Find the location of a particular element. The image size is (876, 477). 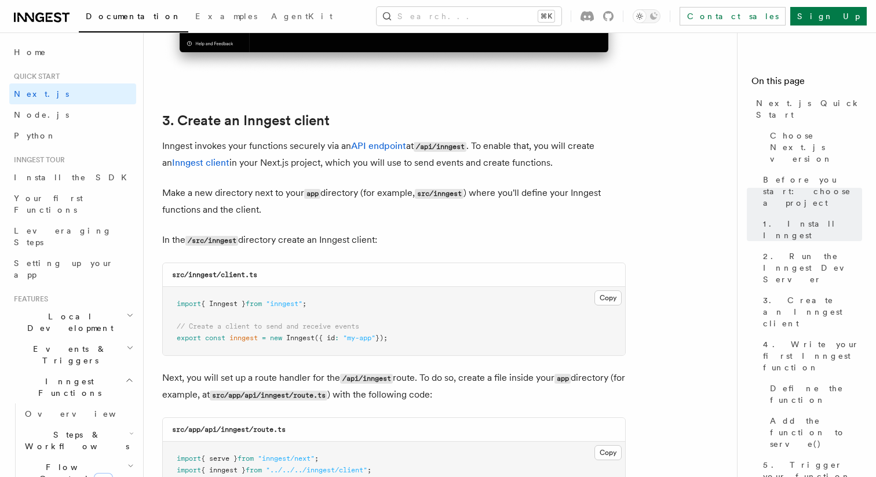

span: { Inngest } is located at coordinates (223, 303).